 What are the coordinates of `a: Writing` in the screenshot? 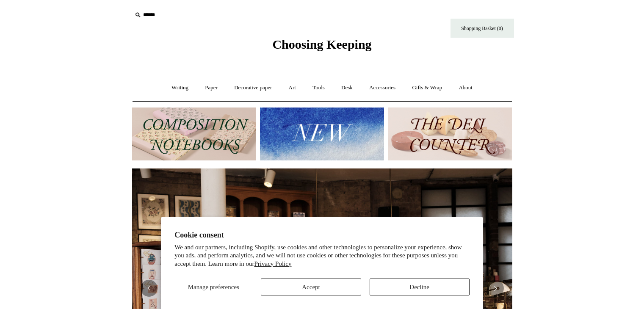 It's located at (180, 88).